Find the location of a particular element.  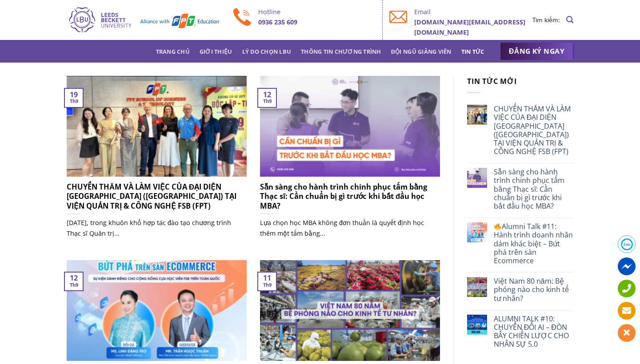

p: Hotline is located at coordinates (317, 11).